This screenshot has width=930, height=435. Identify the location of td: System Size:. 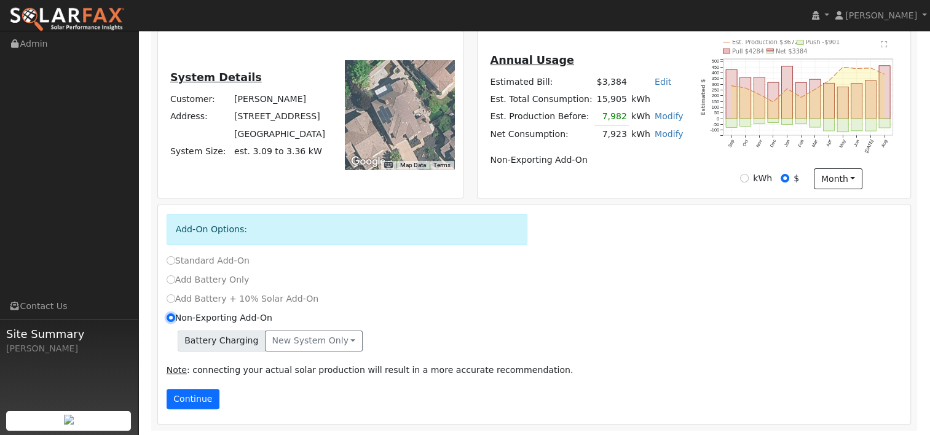
(200, 151).